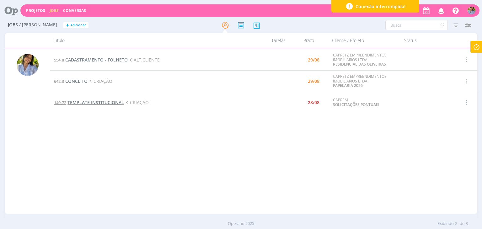 The height and width of the screenshot is (229, 482). Describe the element at coordinates (427, 40) in the screenshot. I see `div: Status` at that location.